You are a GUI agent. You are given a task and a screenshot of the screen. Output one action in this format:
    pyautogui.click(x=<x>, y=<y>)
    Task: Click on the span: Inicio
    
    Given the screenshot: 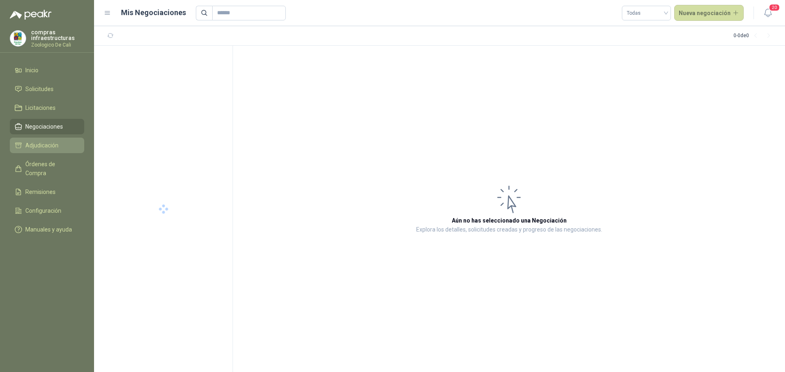 What is the action you would take?
    pyautogui.click(x=32, y=70)
    